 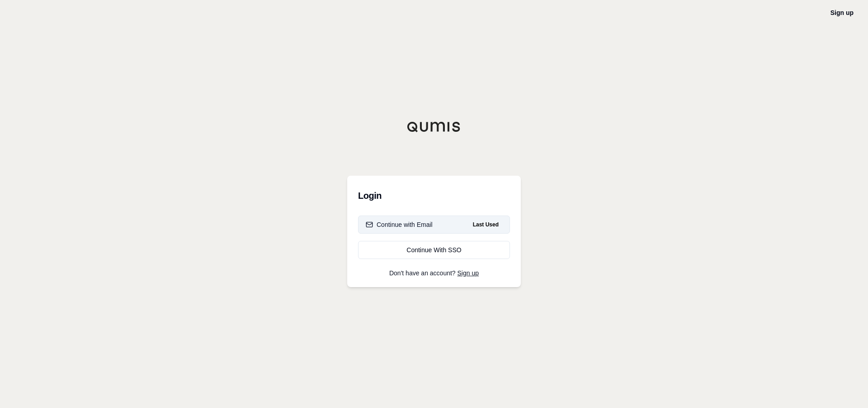 What do you see at coordinates (434, 127) in the screenshot?
I see `img: Qumis` at bounding box center [434, 127].